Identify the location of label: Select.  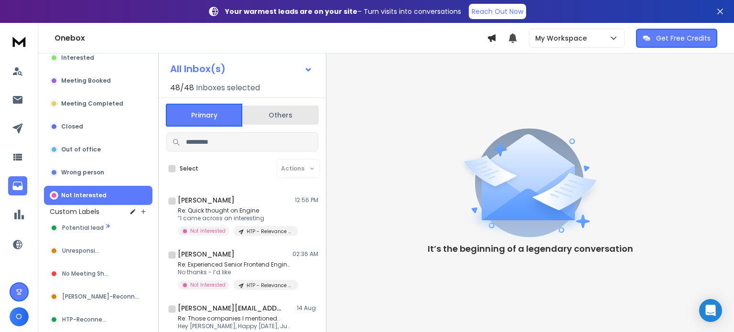
(189, 169).